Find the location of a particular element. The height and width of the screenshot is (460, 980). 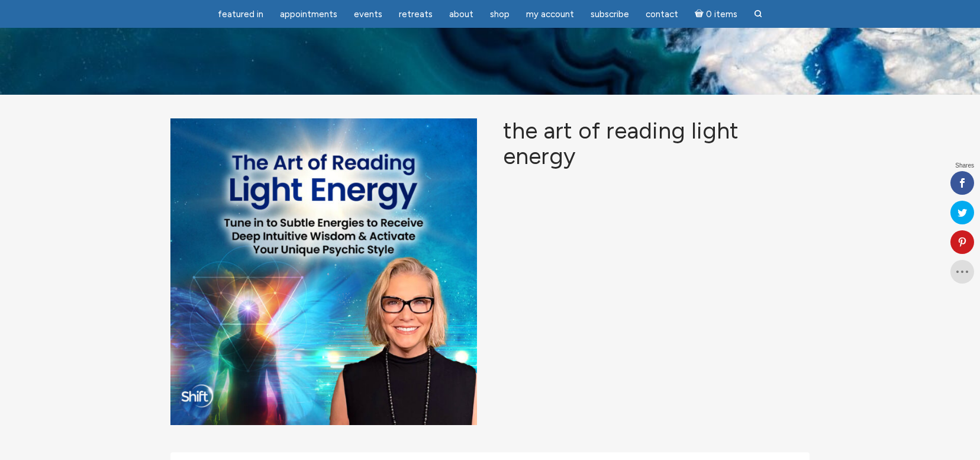

a: My Account is located at coordinates (550, 14).